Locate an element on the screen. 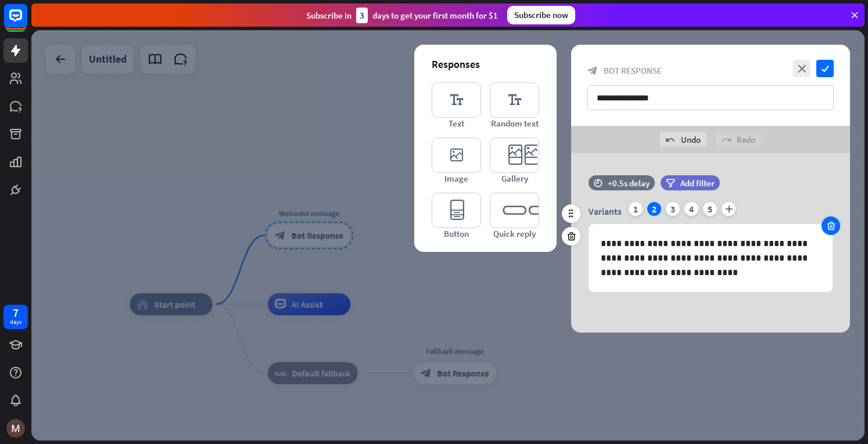  a: 7 days is located at coordinates (16, 317).